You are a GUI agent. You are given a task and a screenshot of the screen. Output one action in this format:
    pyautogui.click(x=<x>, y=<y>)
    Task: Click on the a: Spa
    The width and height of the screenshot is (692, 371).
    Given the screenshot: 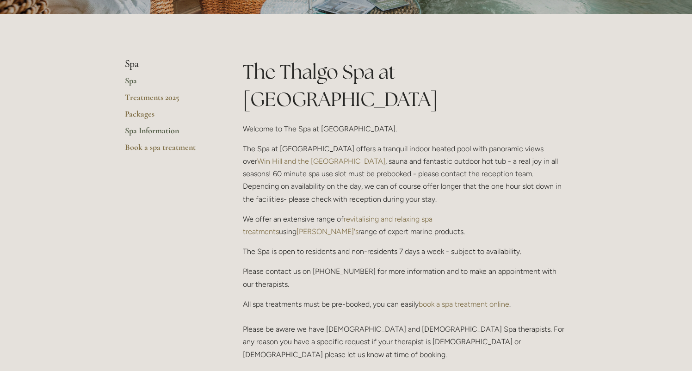 What is the action you would take?
    pyautogui.click(x=169, y=84)
    